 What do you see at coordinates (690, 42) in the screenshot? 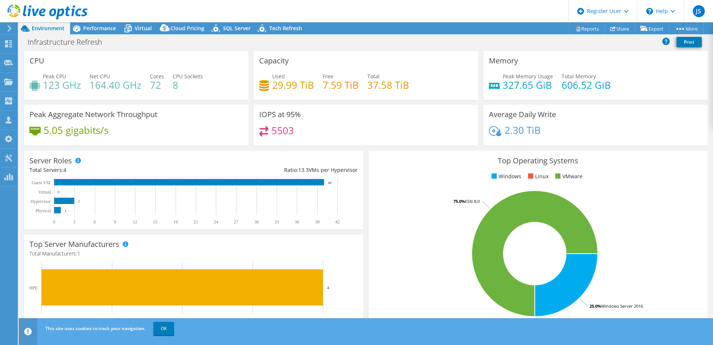
I see `a: Print` at bounding box center [690, 42].